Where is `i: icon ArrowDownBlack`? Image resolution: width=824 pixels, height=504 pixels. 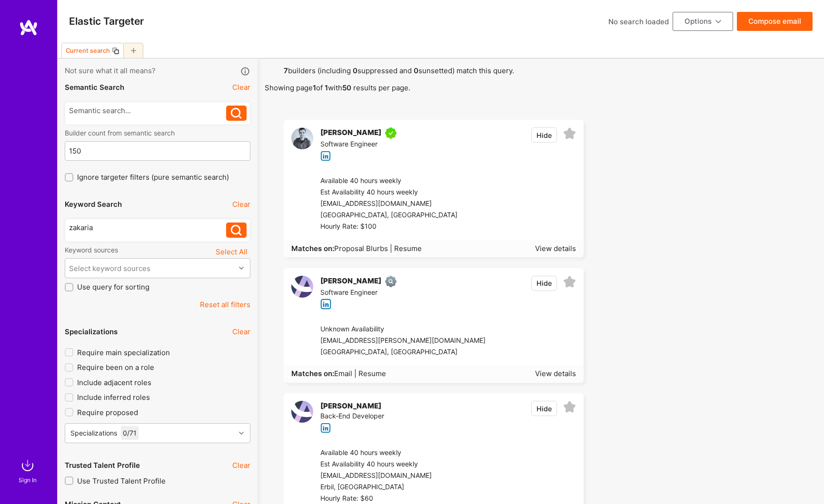
i: icon ArrowDownBlack is located at coordinates (718, 22).